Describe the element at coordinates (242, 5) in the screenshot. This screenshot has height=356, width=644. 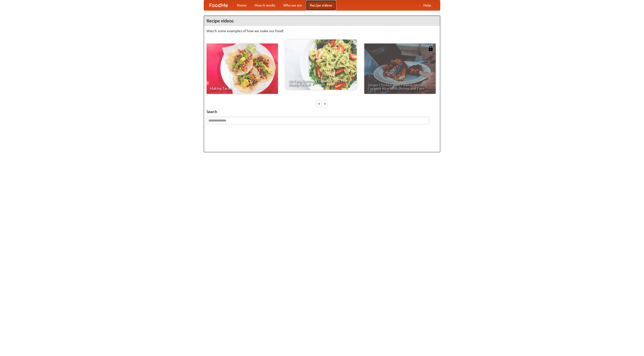
I see `a: Home` at that location.